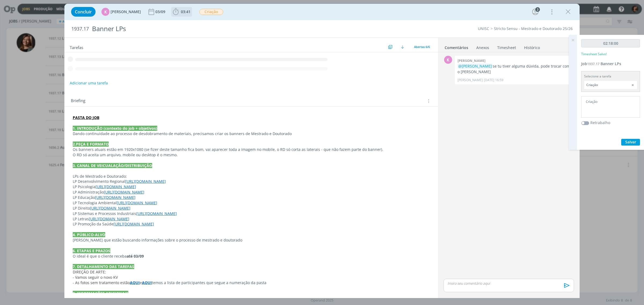 The height and width of the screenshot is (305, 644). What do you see at coordinates (456, 46) in the screenshot?
I see `a: Comentários` at bounding box center [456, 46].